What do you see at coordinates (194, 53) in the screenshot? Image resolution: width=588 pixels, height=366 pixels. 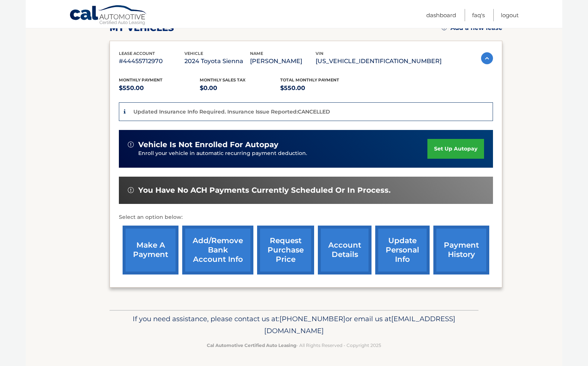 I see `span: vehicle` at bounding box center [194, 53].